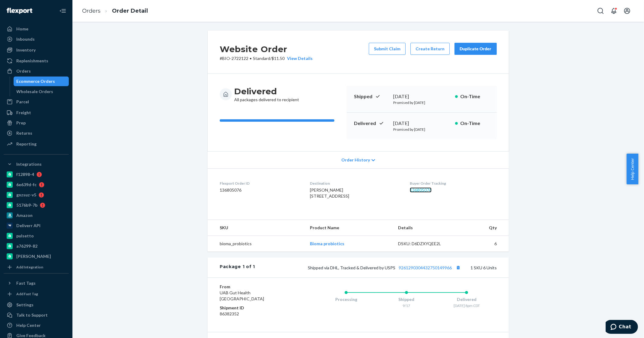  What do you see at coordinates (27, 205) in the screenshot?
I see `div: 5176b9-7b` at bounding box center [27, 205].